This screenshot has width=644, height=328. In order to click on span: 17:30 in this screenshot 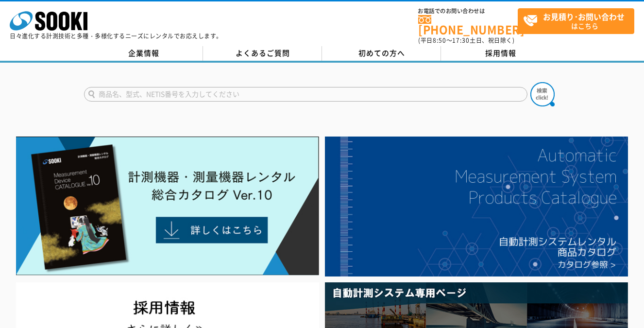, I will do `click(461, 40)`.